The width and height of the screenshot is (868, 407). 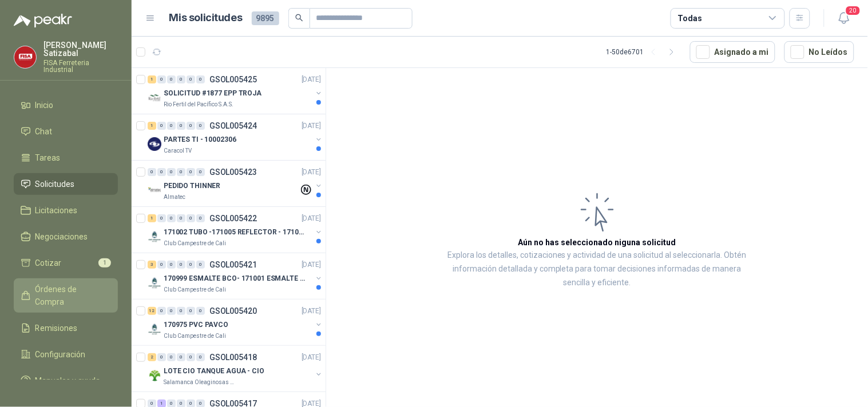 What do you see at coordinates (66, 158) in the screenshot?
I see `a: Tareas` at bounding box center [66, 158].